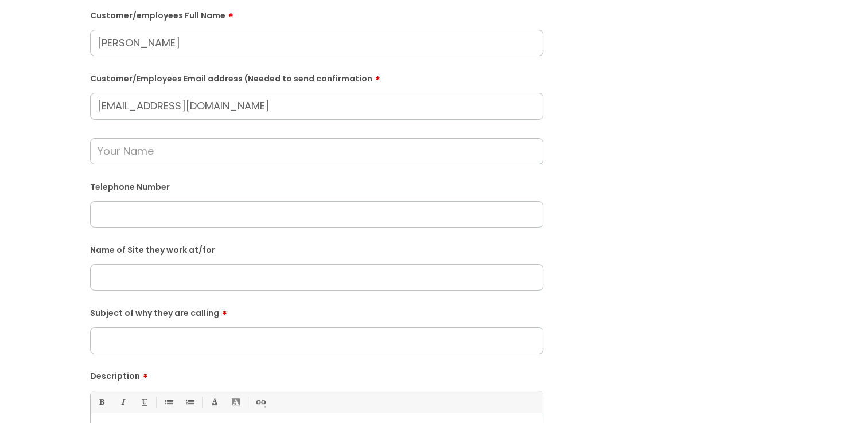 This screenshot has height=423, width=868. I want to click on a: • Unordered List (Ctrl-Shift-7), so click(168, 402).